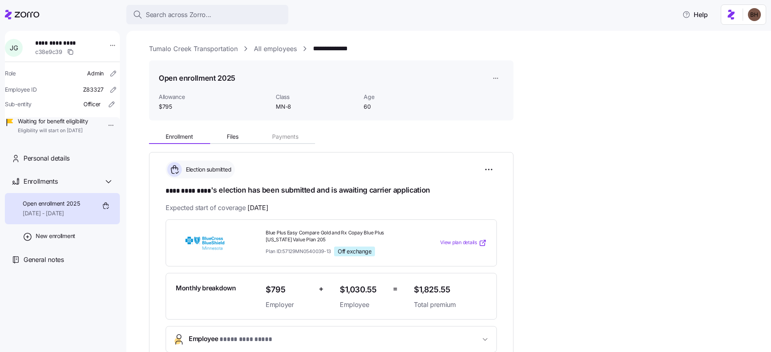 The height and width of the screenshot is (352, 771). I want to click on span: General notes, so click(44, 259).